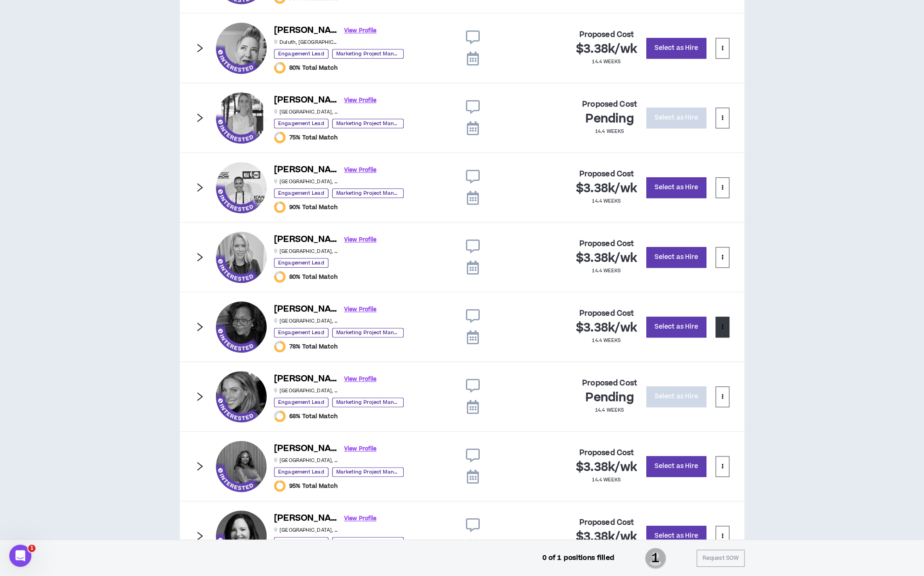  Describe the element at coordinates (241, 536) in the screenshot. I see `div: Kim A.` at that location.